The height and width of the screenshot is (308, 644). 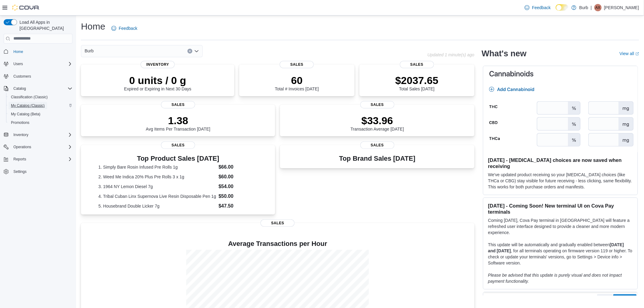 What do you see at coordinates (38, 172) in the screenshot?
I see `button: Settings` at bounding box center [38, 172].